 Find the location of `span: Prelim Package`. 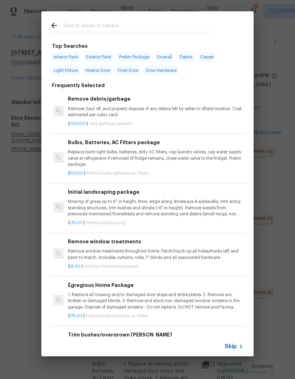

span: Prelim Package is located at coordinates (134, 57).